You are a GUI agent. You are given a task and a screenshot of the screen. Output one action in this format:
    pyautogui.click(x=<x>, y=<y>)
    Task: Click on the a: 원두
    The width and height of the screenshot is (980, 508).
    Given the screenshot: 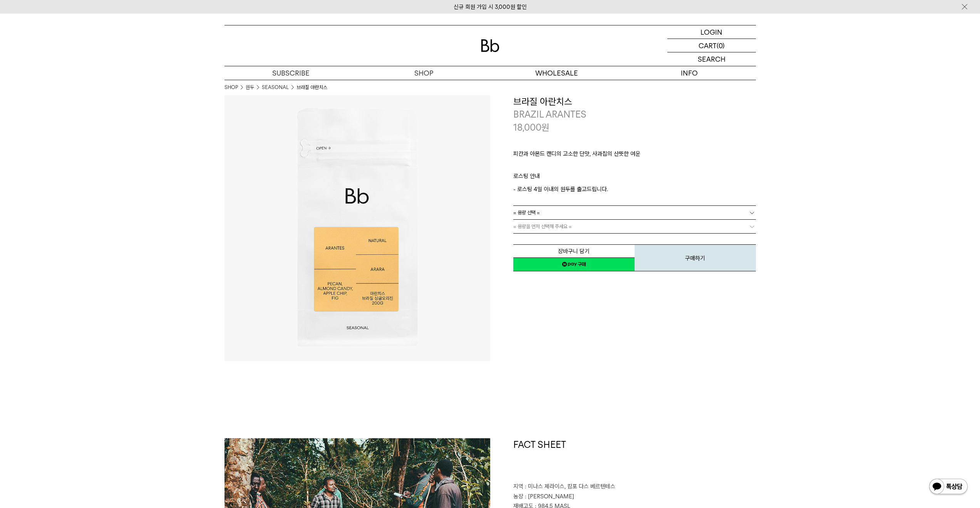 What is the action you would take?
    pyautogui.click(x=250, y=88)
    